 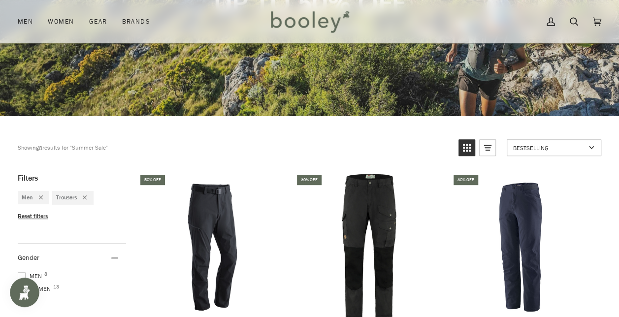 I want to click on span: 8, so click(x=46, y=274).